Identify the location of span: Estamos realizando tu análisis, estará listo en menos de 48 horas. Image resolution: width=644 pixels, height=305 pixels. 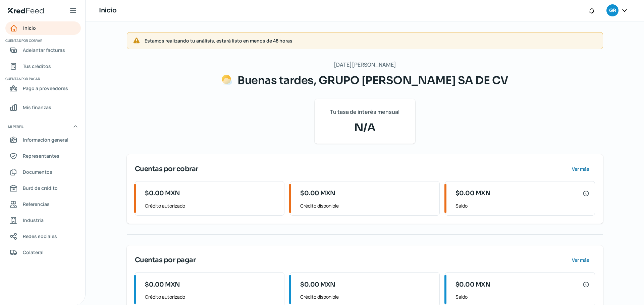
(371, 41).